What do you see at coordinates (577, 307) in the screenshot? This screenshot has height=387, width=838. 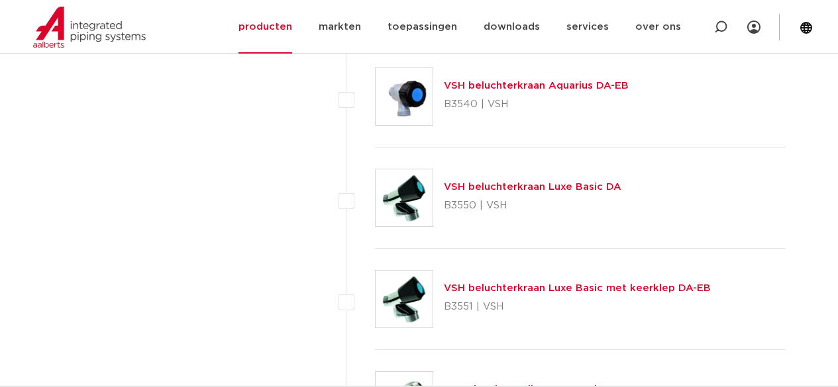 I see `p: B3551 | VSH` at bounding box center [577, 307].